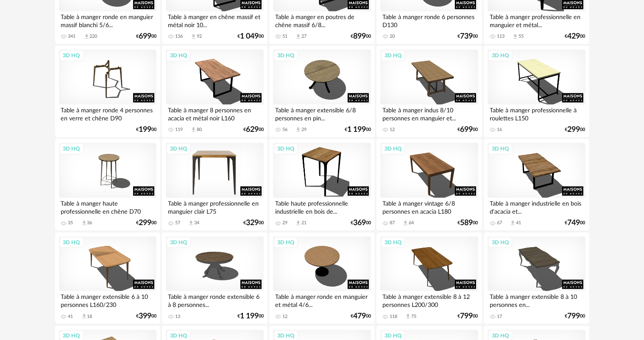 The width and height of the screenshot is (644, 340). Describe the element at coordinates (199, 130) in the screenshot. I see `div: 80` at that location.